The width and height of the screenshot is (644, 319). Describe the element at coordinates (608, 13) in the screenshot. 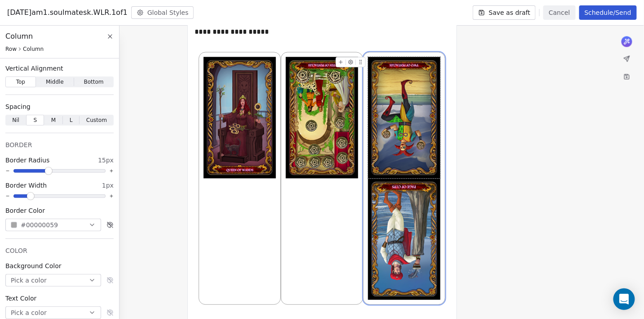

I see `button: Schedule/Send` at that location.